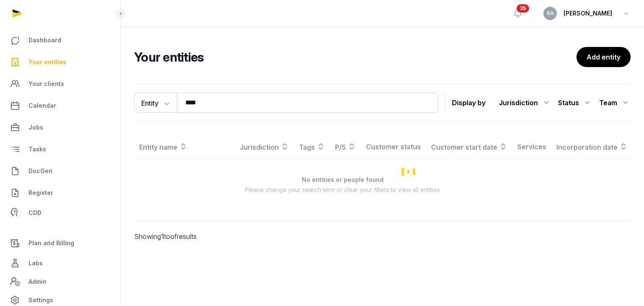 The height and width of the screenshot is (306, 644). I want to click on a: Register, so click(60, 193).